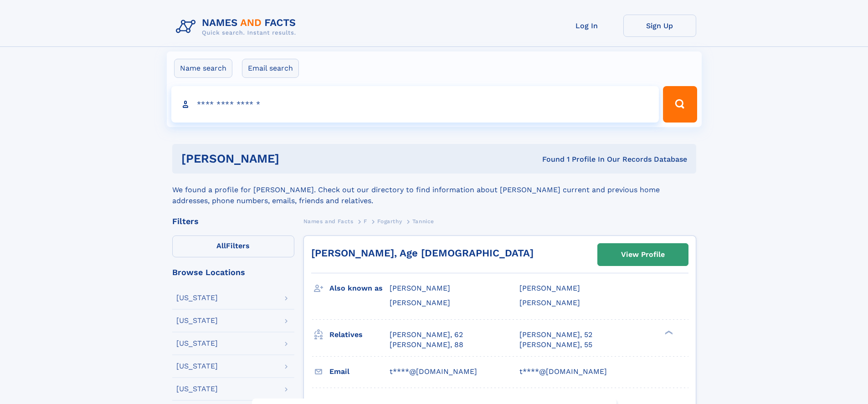 Image resolution: width=868 pixels, height=404 pixels. Describe the element at coordinates (203, 68) in the screenshot. I see `label: Name search` at that location.